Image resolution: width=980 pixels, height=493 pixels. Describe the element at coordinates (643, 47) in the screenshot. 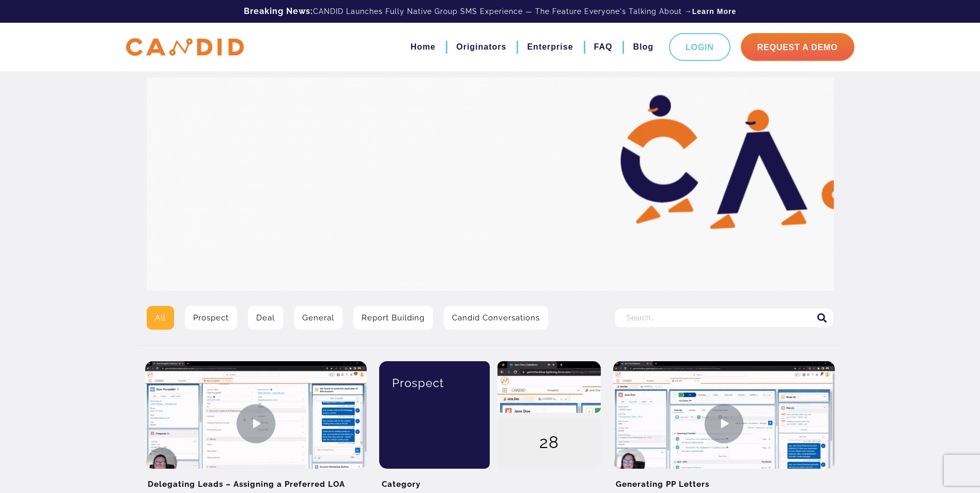

I see `a: Blog` at that location.